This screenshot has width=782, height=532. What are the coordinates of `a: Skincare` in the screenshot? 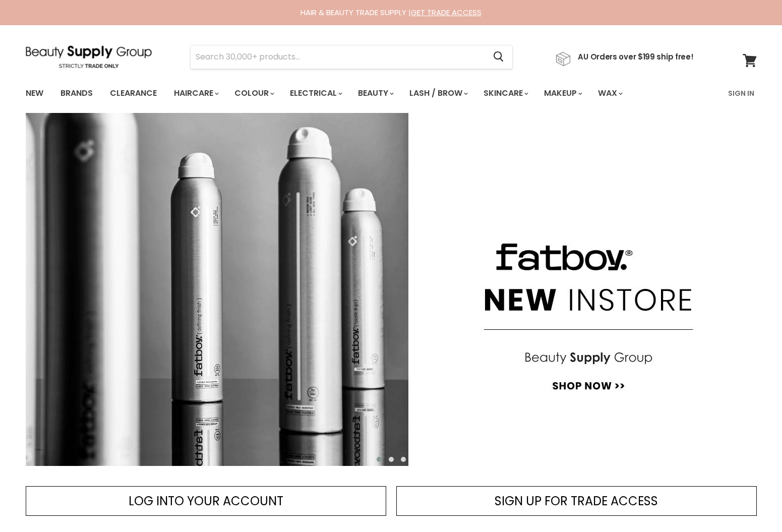 It's located at (505, 93).